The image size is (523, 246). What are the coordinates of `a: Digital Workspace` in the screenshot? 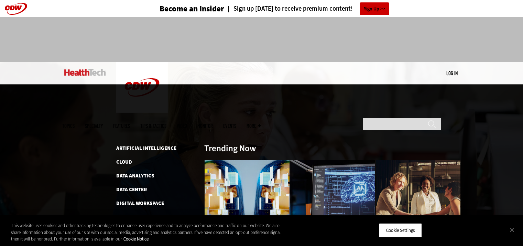 It's located at (140, 203).